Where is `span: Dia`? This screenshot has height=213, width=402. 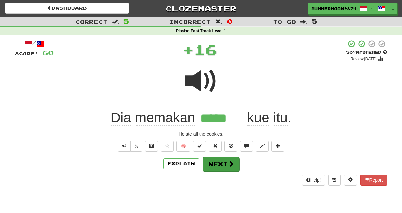 span: Dia is located at coordinates (121, 118).